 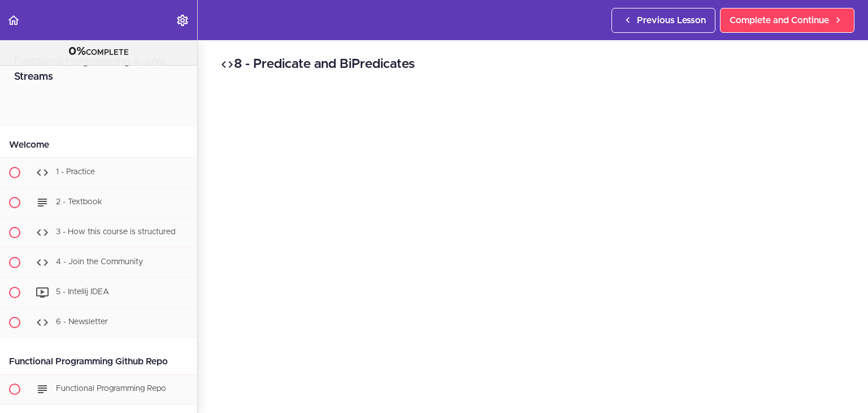 I want to click on span: 6 - Newsletter, so click(x=82, y=321).